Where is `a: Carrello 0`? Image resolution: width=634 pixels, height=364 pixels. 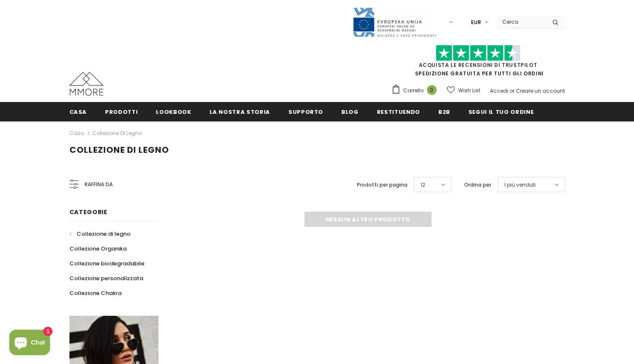 a: Carrello 0 is located at coordinates (416, 90).